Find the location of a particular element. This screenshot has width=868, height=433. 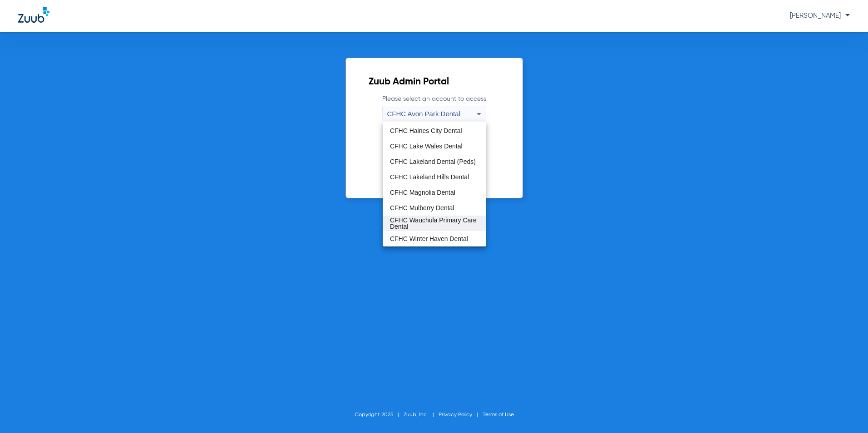

span: CFHC Lakeland Dental (Peds) is located at coordinates (433, 161).